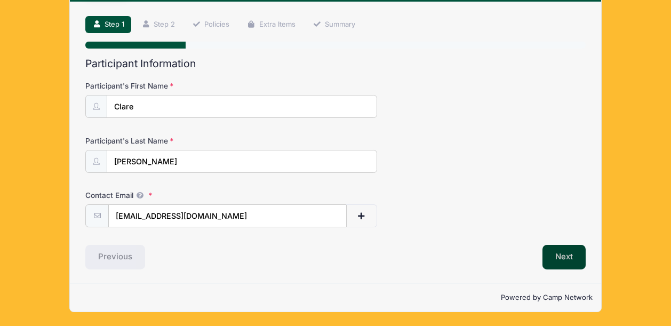  I want to click on input: Participant's Last Name, so click(242, 161).